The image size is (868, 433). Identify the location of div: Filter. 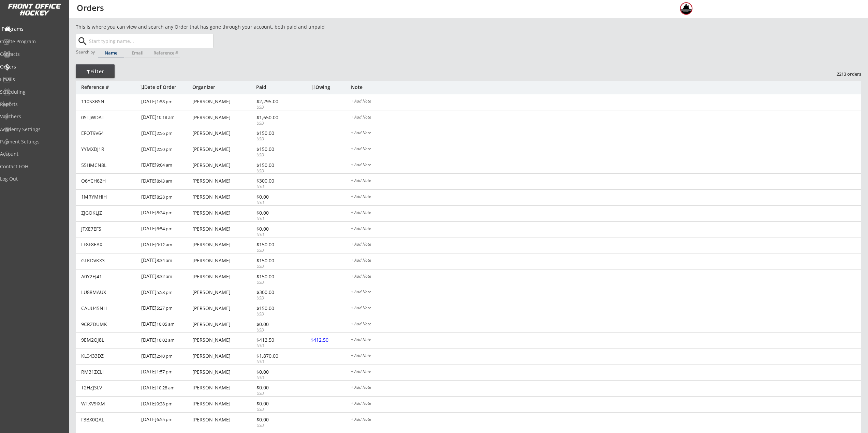
(95, 71).